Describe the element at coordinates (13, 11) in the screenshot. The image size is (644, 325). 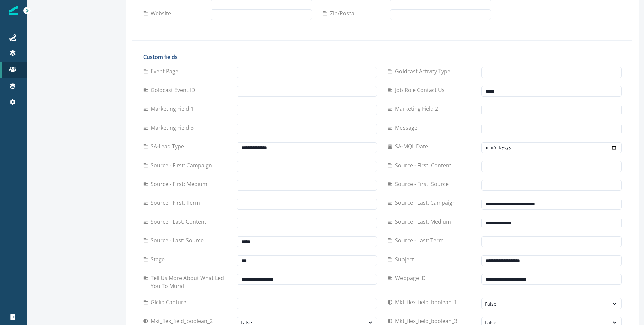
I see `img: Inflection` at that location.